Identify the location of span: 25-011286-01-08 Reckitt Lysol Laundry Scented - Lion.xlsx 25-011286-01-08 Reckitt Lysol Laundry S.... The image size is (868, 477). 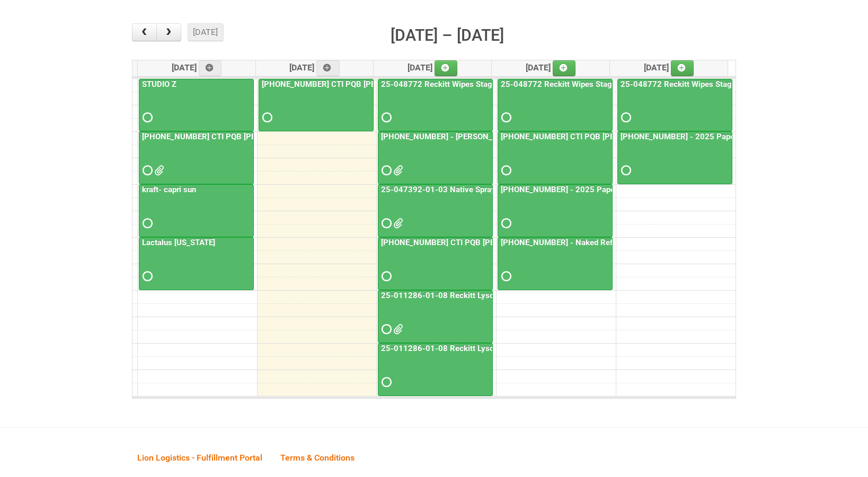
(397, 329).